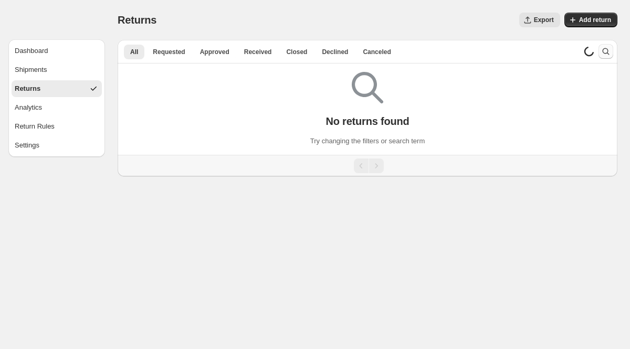  Describe the element at coordinates (367, 121) in the screenshot. I see `p: No returns found` at that location.